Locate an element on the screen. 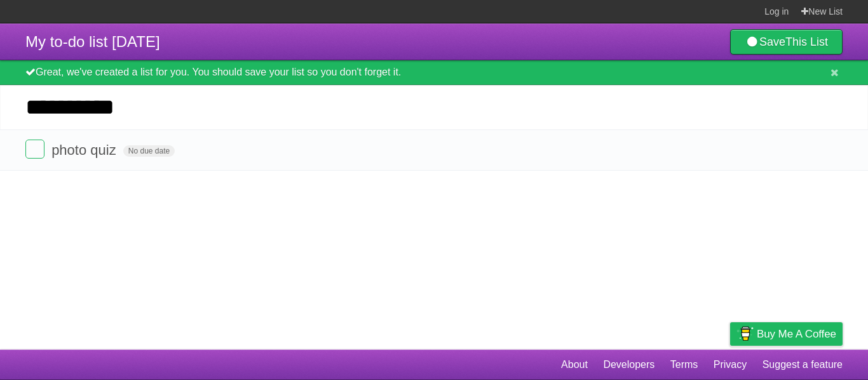  span: No due date is located at coordinates (148, 151).